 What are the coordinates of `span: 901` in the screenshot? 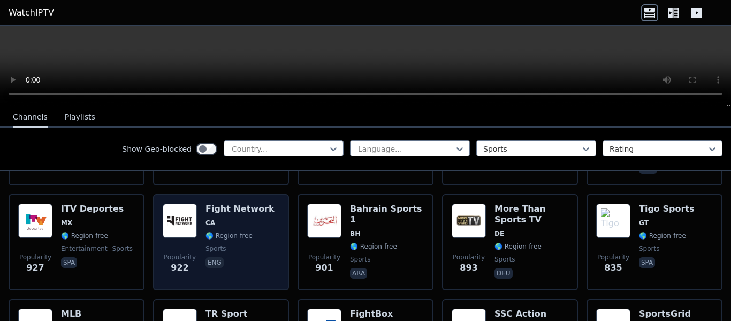 It's located at (324, 268).